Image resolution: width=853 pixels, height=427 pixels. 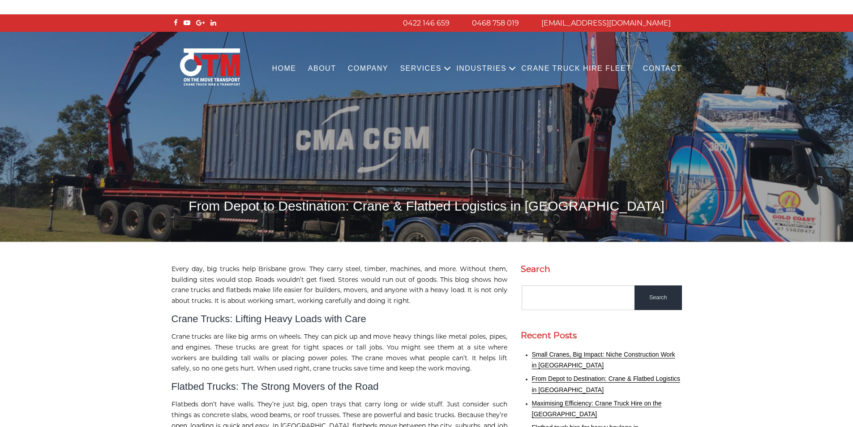 What do you see at coordinates (368, 69) in the screenshot?
I see `a: COMPANY` at bounding box center [368, 69].